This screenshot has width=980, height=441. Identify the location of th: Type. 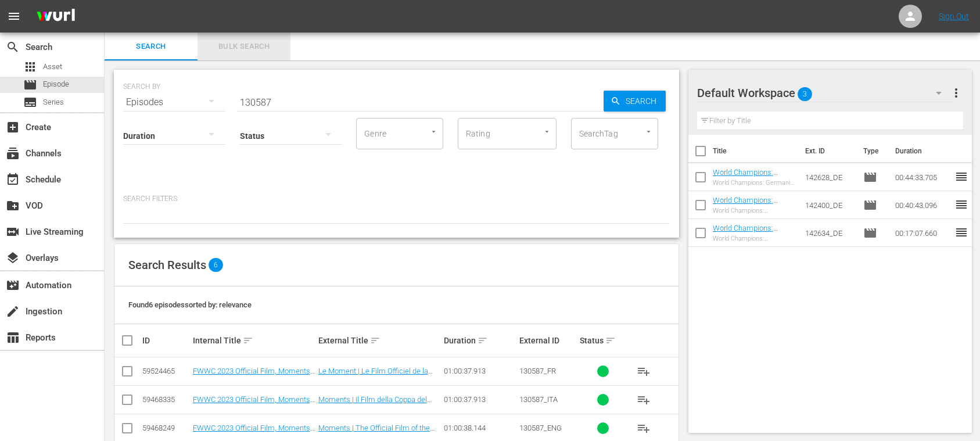
(872, 151).